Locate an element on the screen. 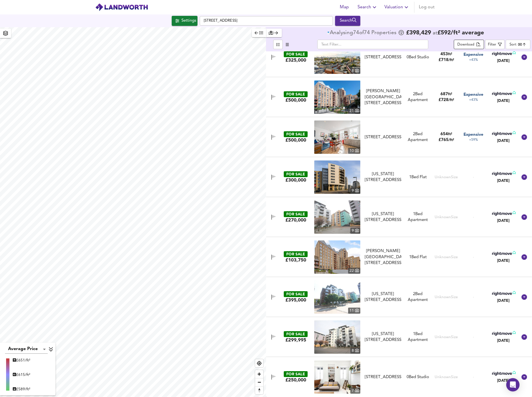 The width and height of the screenshot is (532, 397). button: Valuation is located at coordinates (397, 7).